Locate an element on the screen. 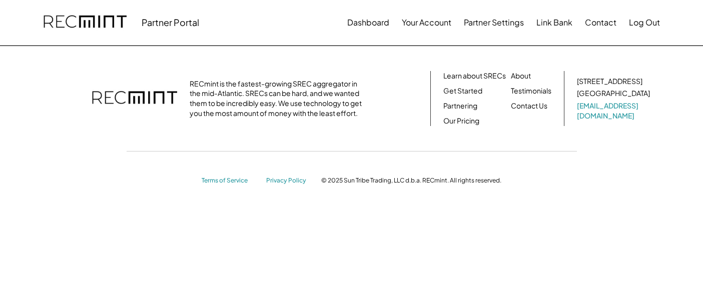 The height and width of the screenshot is (306, 703). div: RECmint is the fastest-growing SREC aggregator in the mid-Atlantic. SRECs can be hard, and we wan... is located at coordinates (278, 99).